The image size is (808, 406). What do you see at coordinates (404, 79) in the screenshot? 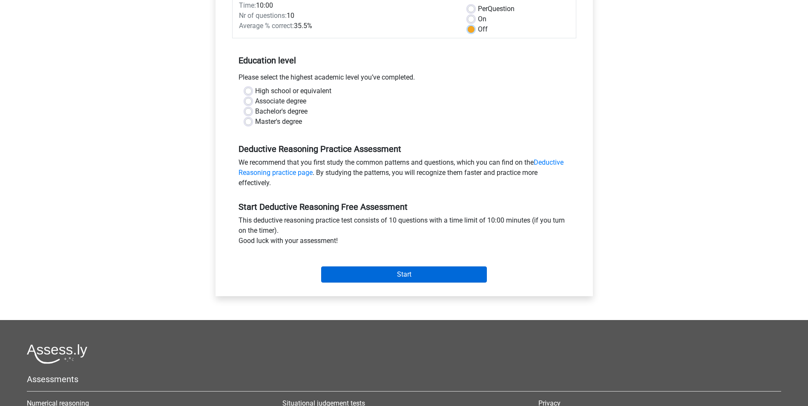
I see `div: Please select the highest academic level you’ve completed.` at bounding box center [404, 79].